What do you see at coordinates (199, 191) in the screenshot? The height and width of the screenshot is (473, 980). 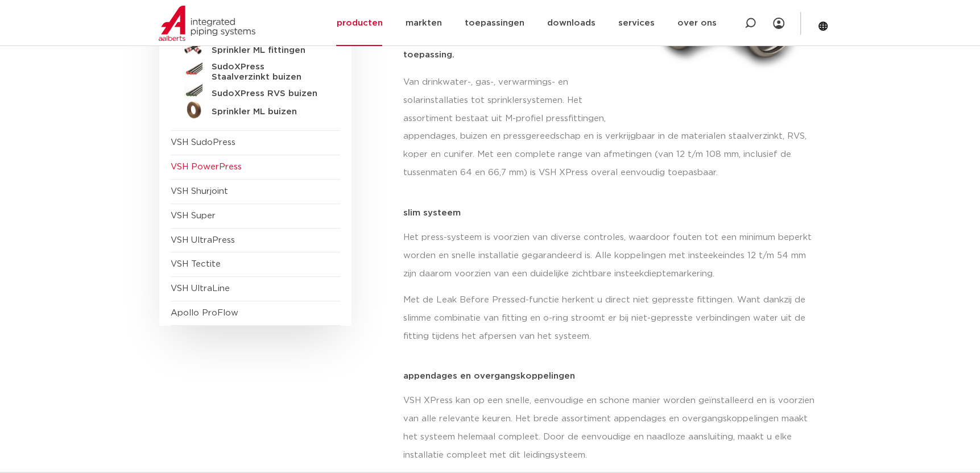 I see `span: VSH Shurjoint` at bounding box center [199, 191].